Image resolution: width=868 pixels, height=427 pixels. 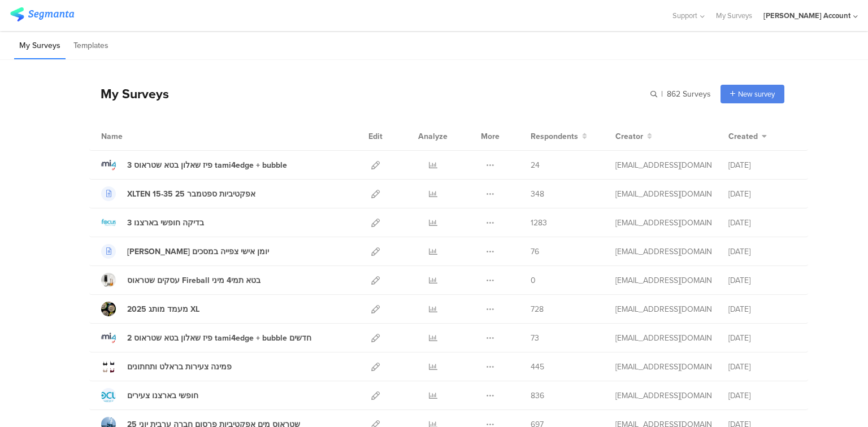 What do you see at coordinates (42, 14) in the screenshot?
I see `img: segmanta logo` at bounding box center [42, 14].